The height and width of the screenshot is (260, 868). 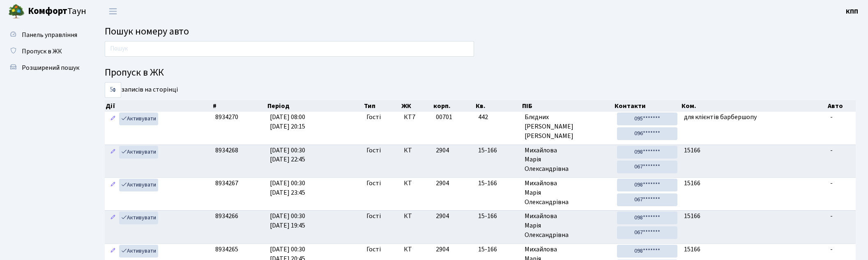 I want to click on span: 8934266, so click(x=227, y=216).